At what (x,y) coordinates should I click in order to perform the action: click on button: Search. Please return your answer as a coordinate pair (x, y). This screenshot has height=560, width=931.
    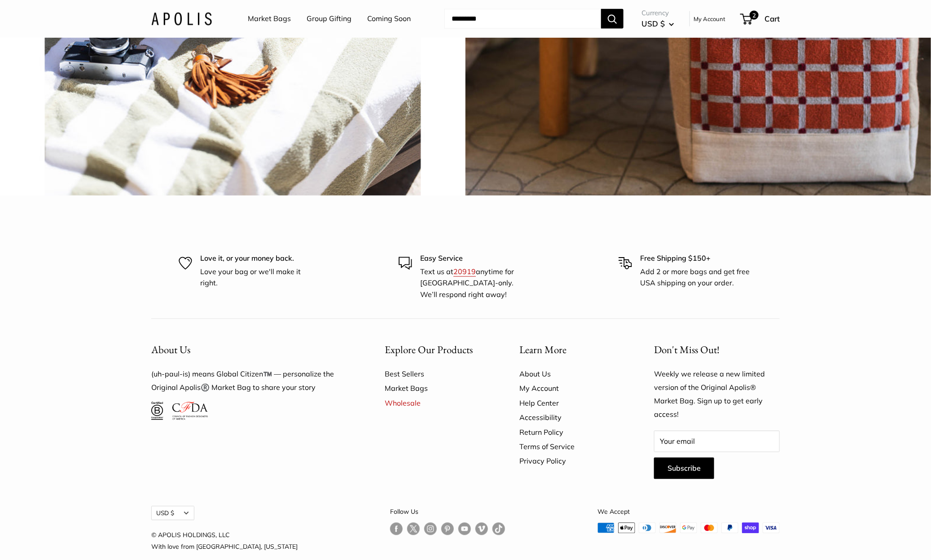
    Looking at the image, I should click on (612, 19).